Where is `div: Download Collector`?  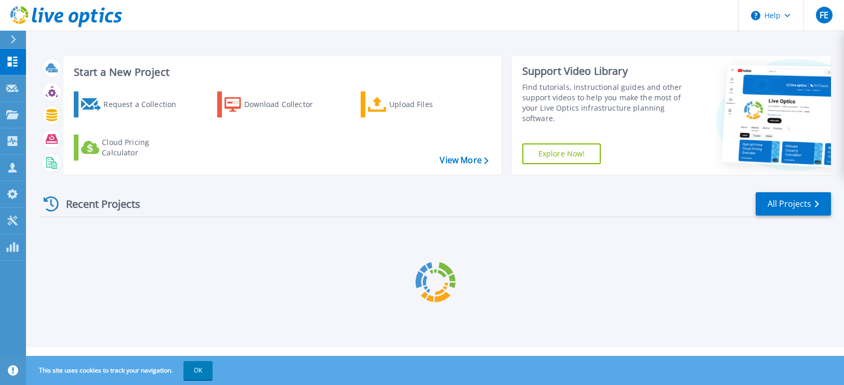 div: Download Collector is located at coordinates (286, 104).